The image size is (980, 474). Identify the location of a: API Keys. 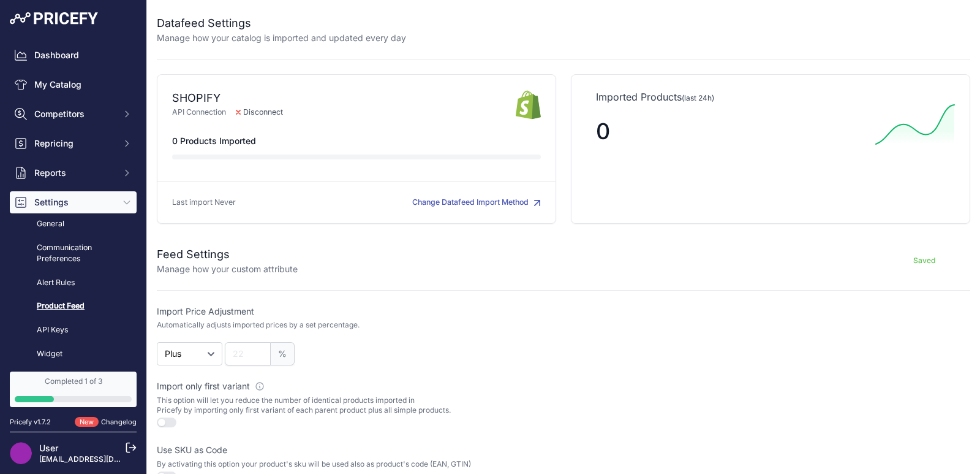
(73, 330).